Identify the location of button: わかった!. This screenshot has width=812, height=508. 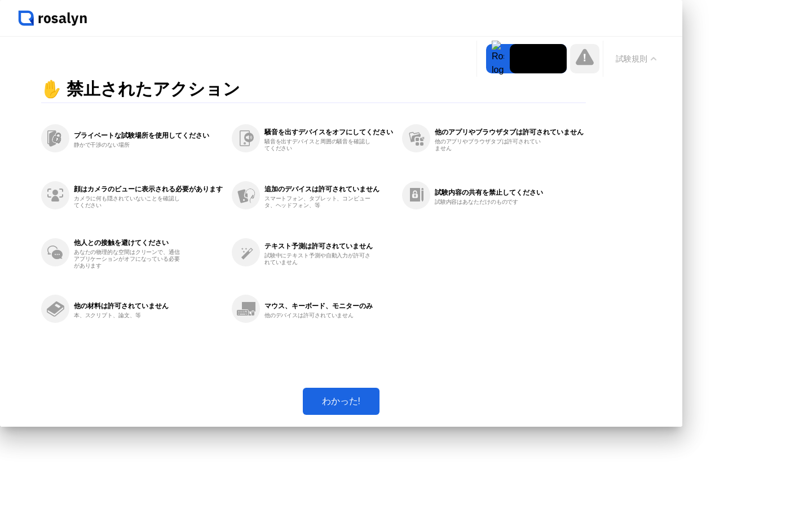
(341, 401).